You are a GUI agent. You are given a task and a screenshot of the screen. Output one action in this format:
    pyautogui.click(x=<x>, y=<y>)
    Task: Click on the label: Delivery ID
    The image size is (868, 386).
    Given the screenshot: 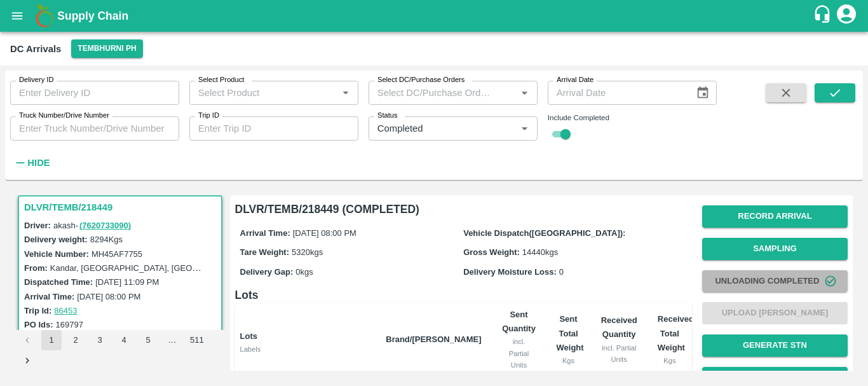 What is the action you would take?
    pyautogui.click(x=36, y=80)
    